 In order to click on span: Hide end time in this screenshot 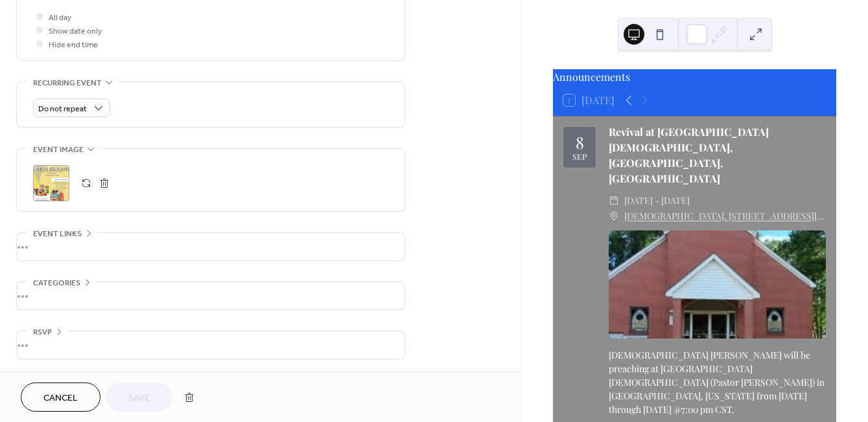, I will do `click(73, 45)`.